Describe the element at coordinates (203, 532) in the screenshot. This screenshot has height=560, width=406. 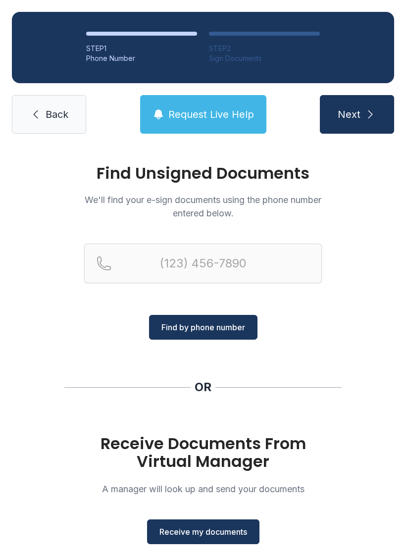
I see `span: Receive my documents` at that location.